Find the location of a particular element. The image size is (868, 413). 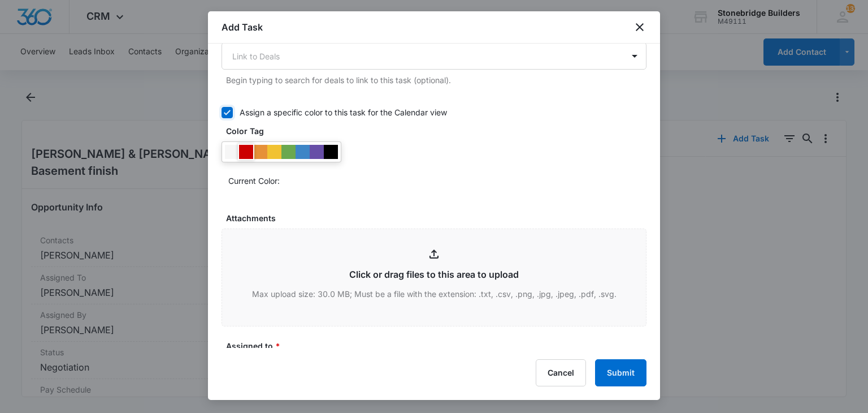

button: Cancel is located at coordinates (561, 372).